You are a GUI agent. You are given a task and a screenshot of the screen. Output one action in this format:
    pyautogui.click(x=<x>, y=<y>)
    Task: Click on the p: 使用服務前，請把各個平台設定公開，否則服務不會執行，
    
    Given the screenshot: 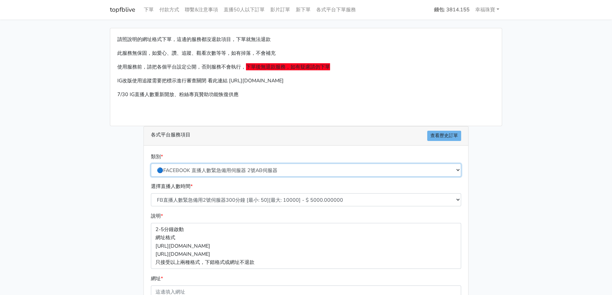 What is the action you would take?
    pyautogui.click(x=306, y=67)
    